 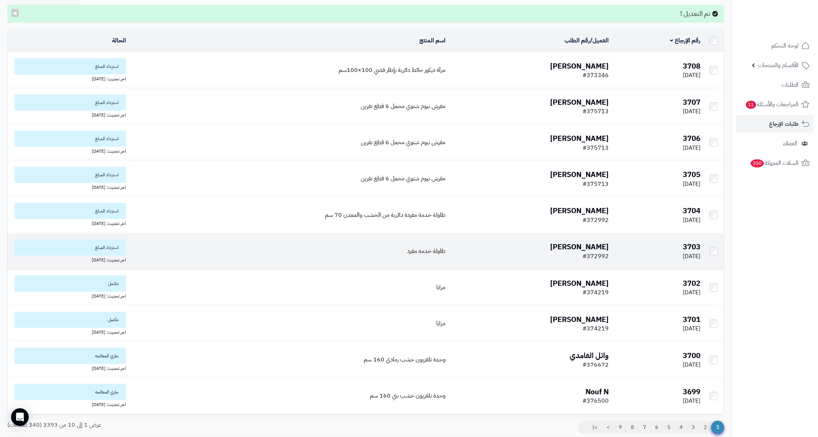 What do you see at coordinates (718, 427) in the screenshot?
I see `span: 1` at bounding box center [718, 427].